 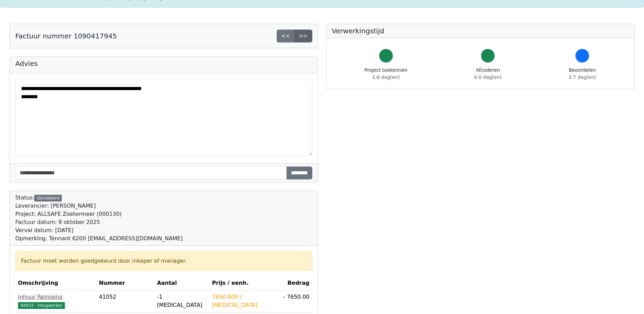 I want to click on span: 0.0 dag(en), so click(x=488, y=77).